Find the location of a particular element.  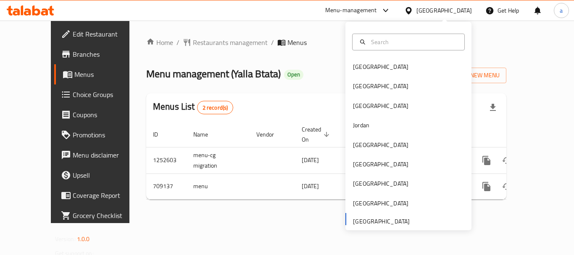

span: Edit Restaurant is located at coordinates (106, 34).